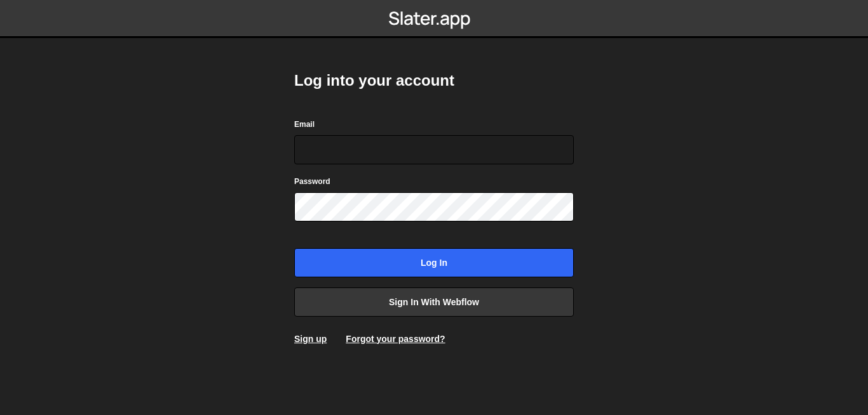  Describe the element at coordinates (434, 263) in the screenshot. I see `input: Log in` at that location.